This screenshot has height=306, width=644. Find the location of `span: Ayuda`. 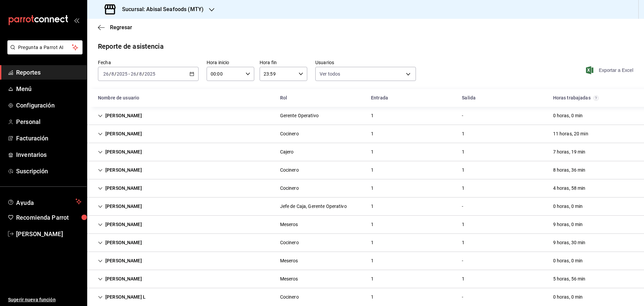

span: Ayuda is located at coordinates (44, 201).